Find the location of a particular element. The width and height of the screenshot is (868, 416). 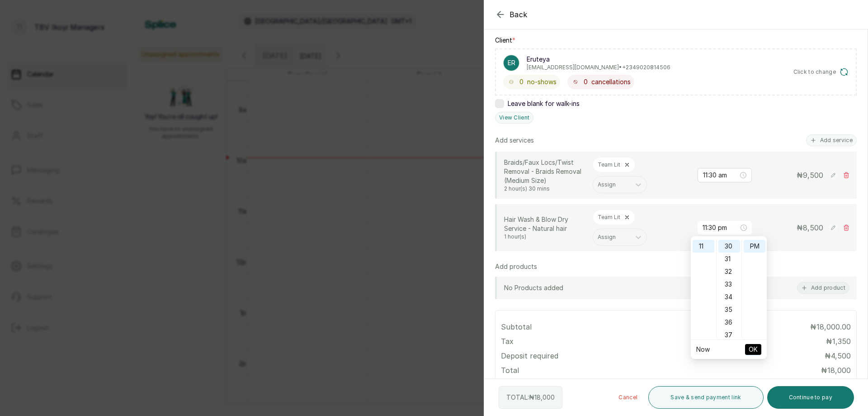

p: Eruteya is located at coordinates (599, 60).